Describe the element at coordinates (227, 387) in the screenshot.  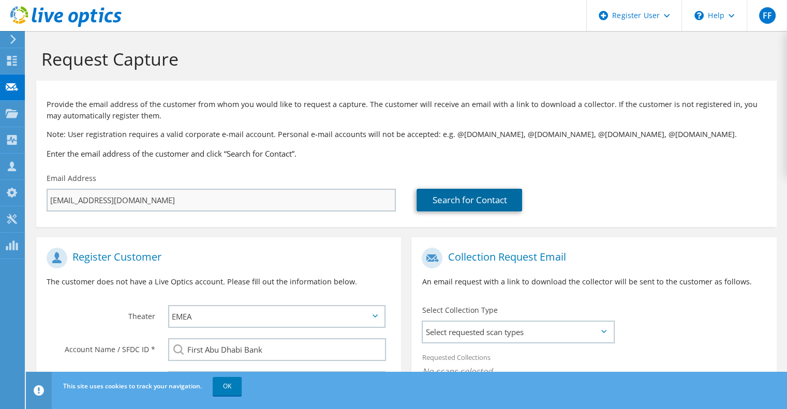
I see `a: OK` at that location.